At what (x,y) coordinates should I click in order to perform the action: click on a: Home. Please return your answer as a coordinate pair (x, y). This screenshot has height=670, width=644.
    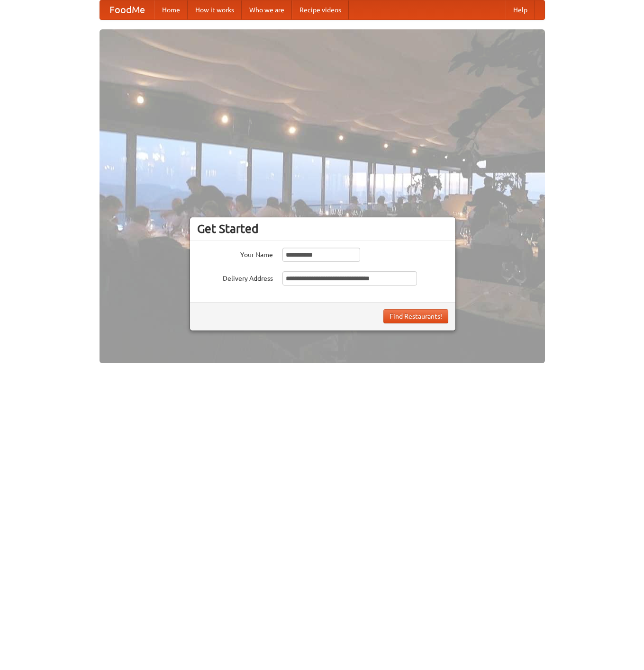
    Looking at the image, I should click on (171, 10).